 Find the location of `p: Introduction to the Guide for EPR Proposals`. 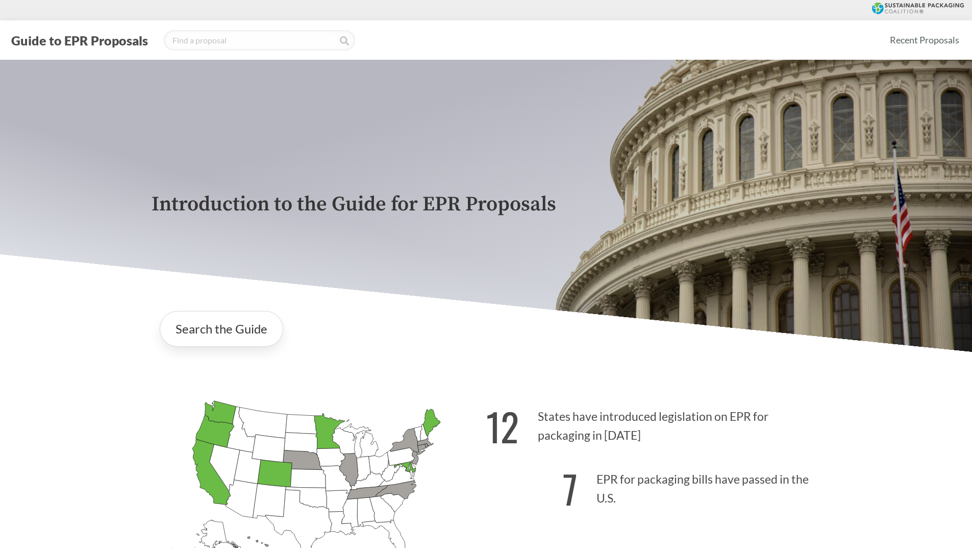

p: Introduction to the Guide for EPR Proposals is located at coordinates (486, 204).